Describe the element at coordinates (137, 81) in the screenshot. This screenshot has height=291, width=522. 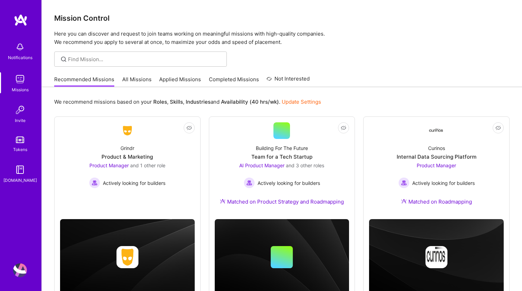
I see `a: All Missions` at that location.